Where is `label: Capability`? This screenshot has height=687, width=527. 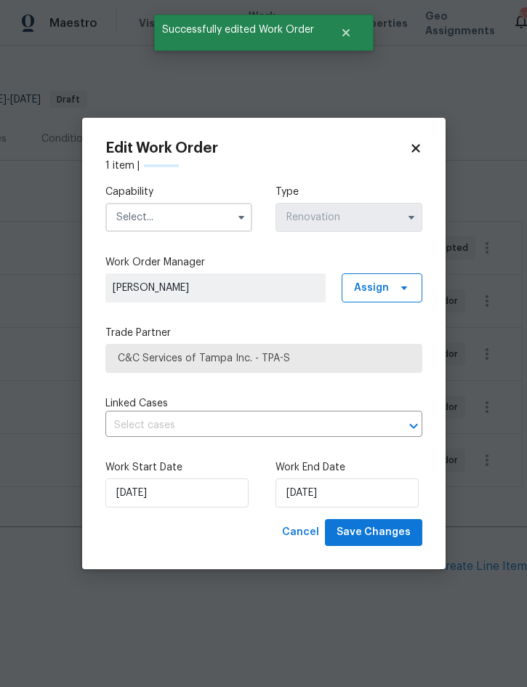
label: Capability is located at coordinates (179, 192).